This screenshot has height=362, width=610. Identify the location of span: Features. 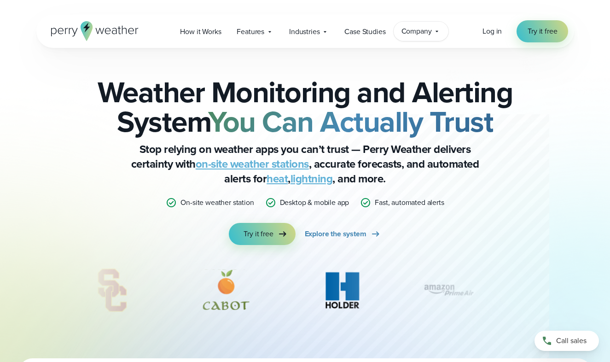
(250, 32).